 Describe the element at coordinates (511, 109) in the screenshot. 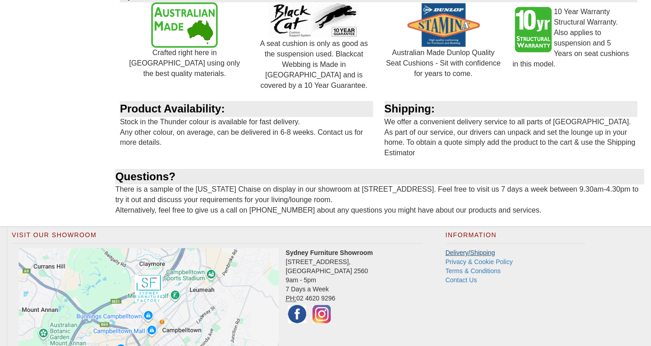

I see `div: Shipping:` at that location.